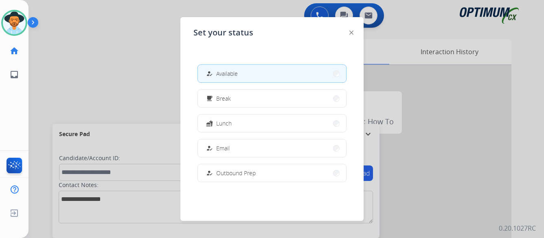 This screenshot has height=238, width=544. I want to click on mat-icon: free_breakfast, so click(209, 98).